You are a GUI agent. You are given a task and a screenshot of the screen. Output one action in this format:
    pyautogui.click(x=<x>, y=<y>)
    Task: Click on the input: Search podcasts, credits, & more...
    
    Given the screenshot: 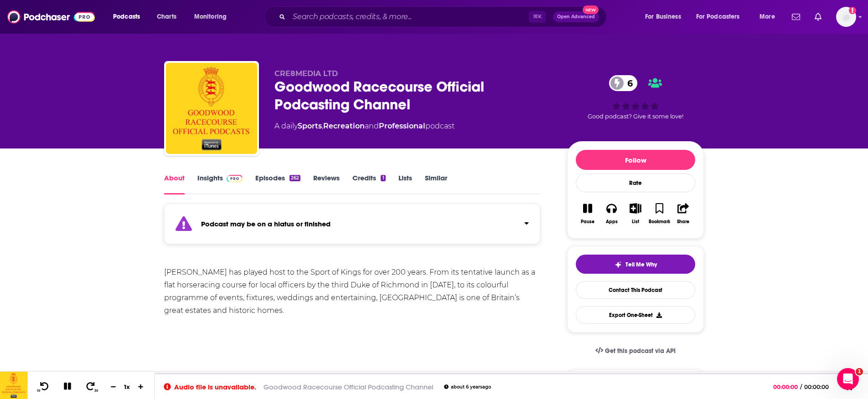 What is the action you would take?
    pyautogui.click(x=409, y=17)
    